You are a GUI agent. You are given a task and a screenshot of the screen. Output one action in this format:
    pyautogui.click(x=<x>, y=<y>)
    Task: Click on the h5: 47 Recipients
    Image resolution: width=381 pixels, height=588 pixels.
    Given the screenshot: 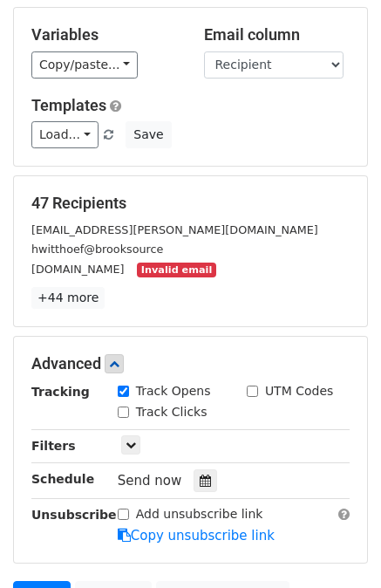 What is the action you would take?
    pyautogui.click(x=190, y=203)
    